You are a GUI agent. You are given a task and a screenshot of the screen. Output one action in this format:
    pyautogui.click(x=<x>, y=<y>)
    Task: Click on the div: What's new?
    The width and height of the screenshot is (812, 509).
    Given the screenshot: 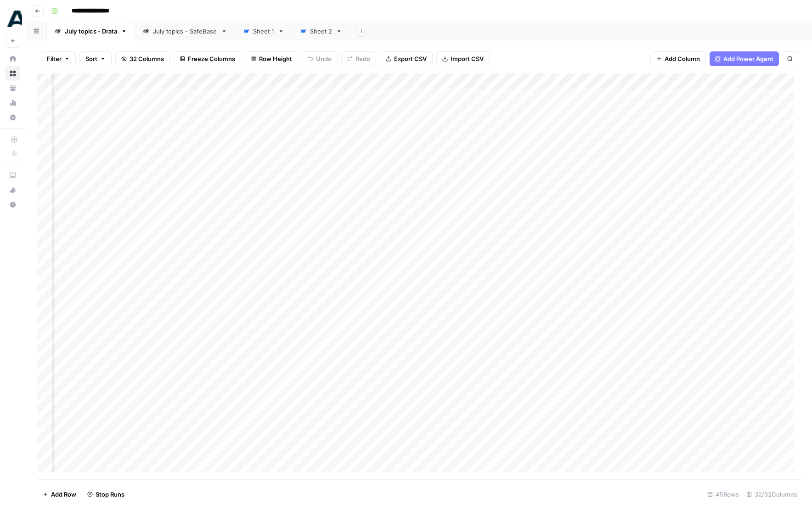 What is the action you would take?
    pyautogui.click(x=13, y=190)
    